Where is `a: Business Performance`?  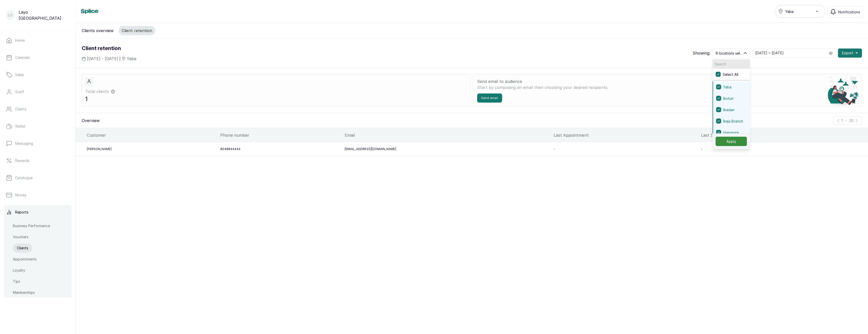 a: Business Performance is located at coordinates (31, 226).